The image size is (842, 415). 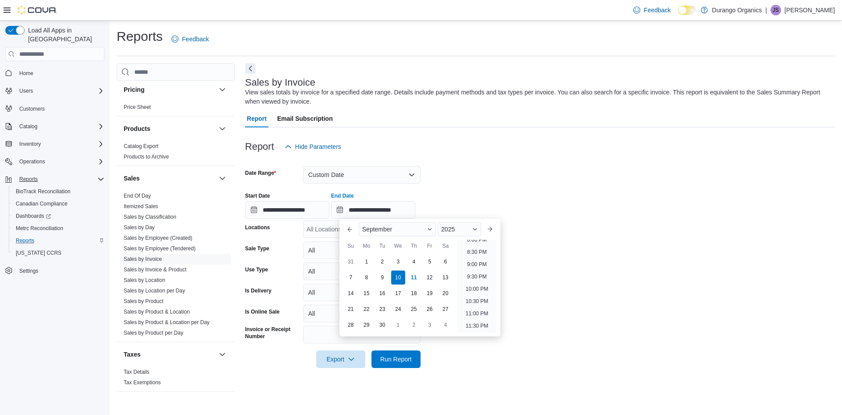 I want to click on a: Sales by Employee (Tendered), so click(x=160, y=248).